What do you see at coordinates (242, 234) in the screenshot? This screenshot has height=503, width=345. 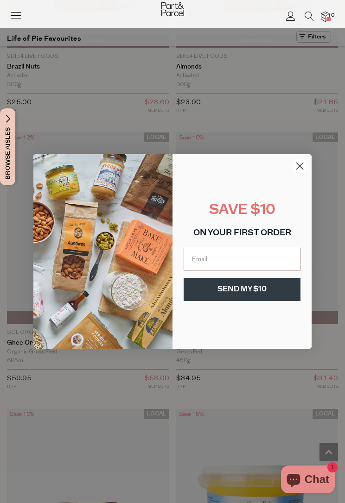 I see `span: ON YOUR FIRST ORDER` at bounding box center [242, 234].